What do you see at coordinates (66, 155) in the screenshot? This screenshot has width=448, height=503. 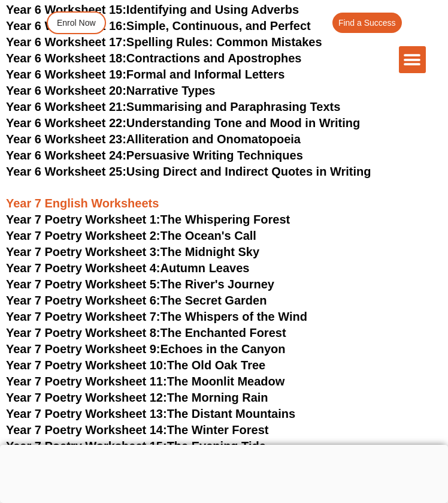 I see `span: Year 6 Worksheet 24:` at bounding box center [66, 155].